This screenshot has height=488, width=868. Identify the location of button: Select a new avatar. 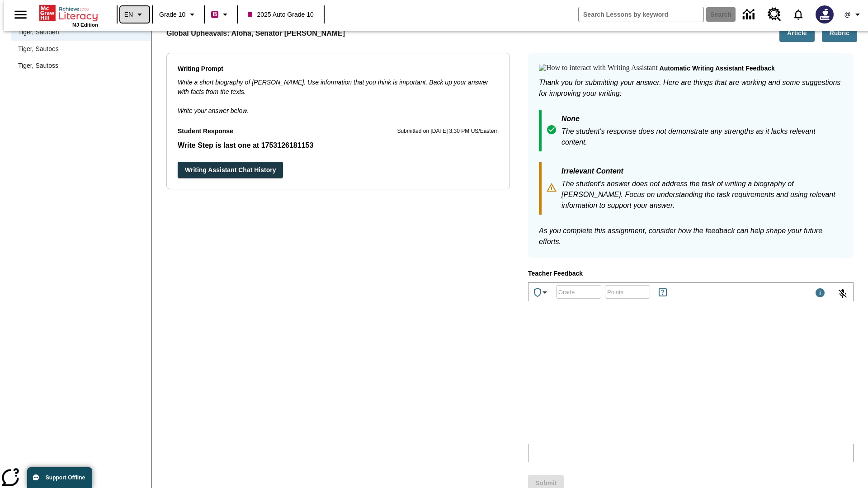
(825, 14).